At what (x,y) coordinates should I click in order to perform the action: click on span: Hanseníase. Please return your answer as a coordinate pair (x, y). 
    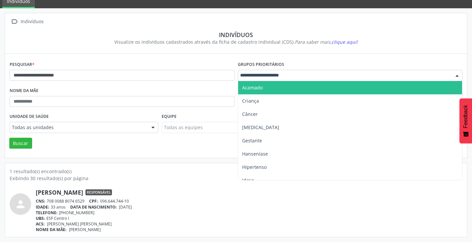
    Looking at the image, I should click on (255, 154).